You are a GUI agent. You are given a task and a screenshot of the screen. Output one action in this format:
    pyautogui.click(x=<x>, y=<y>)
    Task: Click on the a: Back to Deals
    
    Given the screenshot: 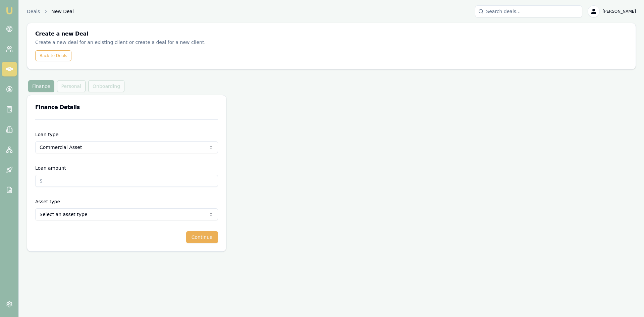 What is the action you would take?
    pyautogui.click(x=53, y=55)
    